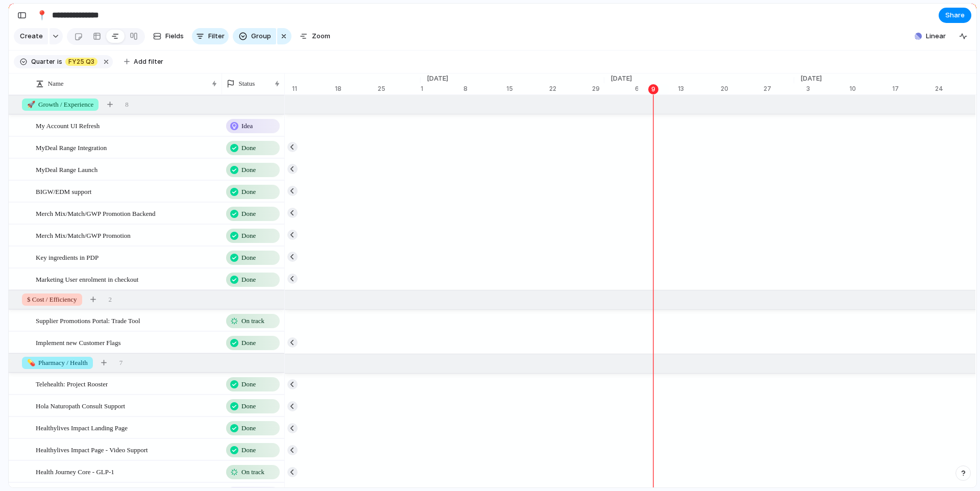 This screenshot has width=980, height=491. Describe the element at coordinates (699, 89) in the screenshot. I see `div: 13` at that location.